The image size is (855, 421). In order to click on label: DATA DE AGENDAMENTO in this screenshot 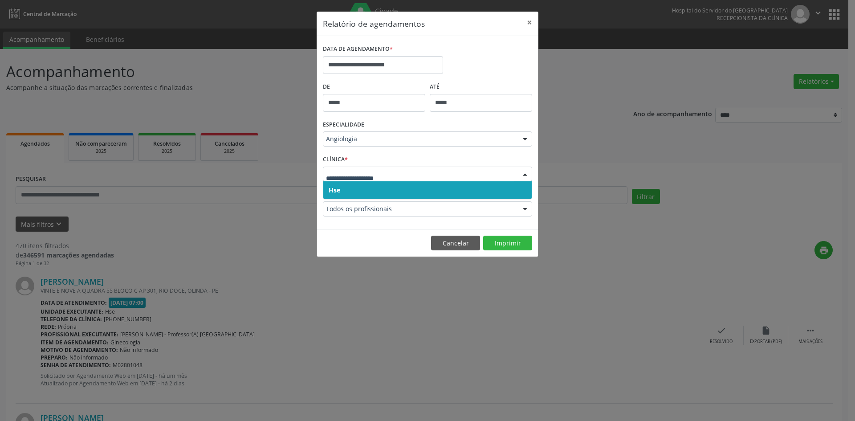, I will do `click(358, 49)`.